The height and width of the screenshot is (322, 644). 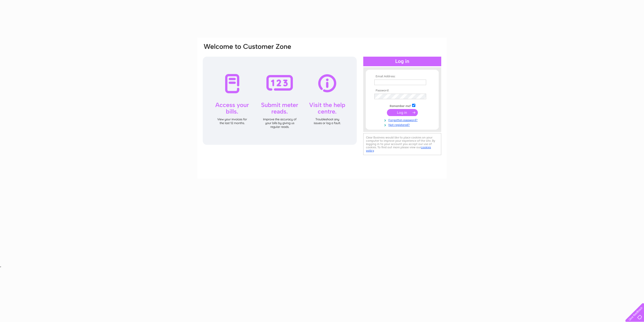 I want to click on td: Remember me?, so click(x=402, y=105).